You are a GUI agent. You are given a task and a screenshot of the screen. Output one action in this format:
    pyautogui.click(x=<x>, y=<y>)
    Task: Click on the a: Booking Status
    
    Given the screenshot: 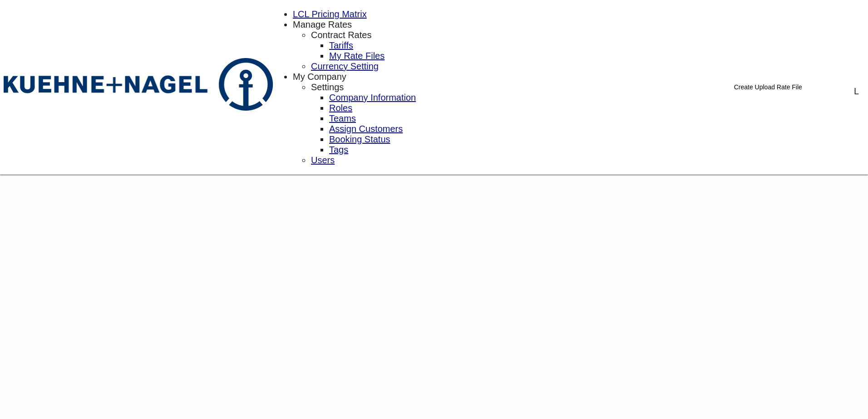 What is the action you would take?
    pyautogui.click(x=360, y=139)
    